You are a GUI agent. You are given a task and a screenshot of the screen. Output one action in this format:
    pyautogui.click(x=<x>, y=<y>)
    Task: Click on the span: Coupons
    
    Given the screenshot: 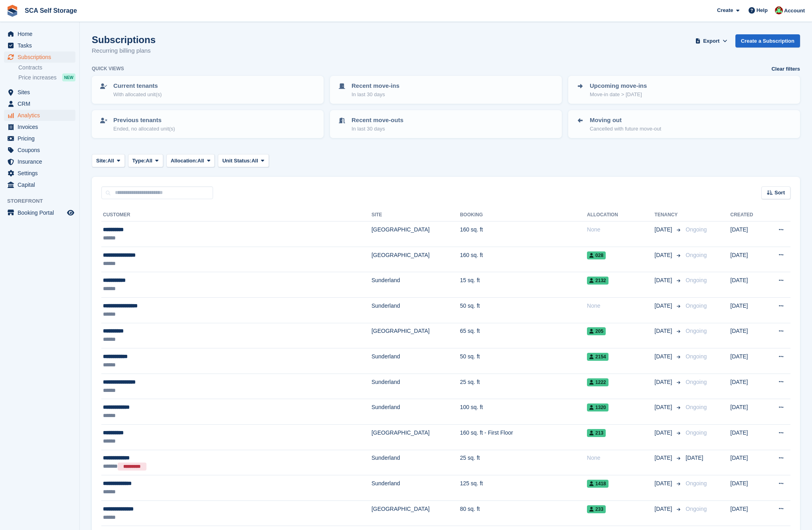 What is the action you would take?
    pyautogui.click(x=41, y=150)
    